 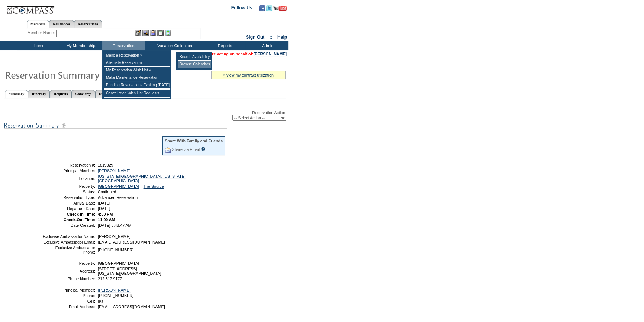 I want to click on div: Share With Family and Friends, so click(x=194, y=141).